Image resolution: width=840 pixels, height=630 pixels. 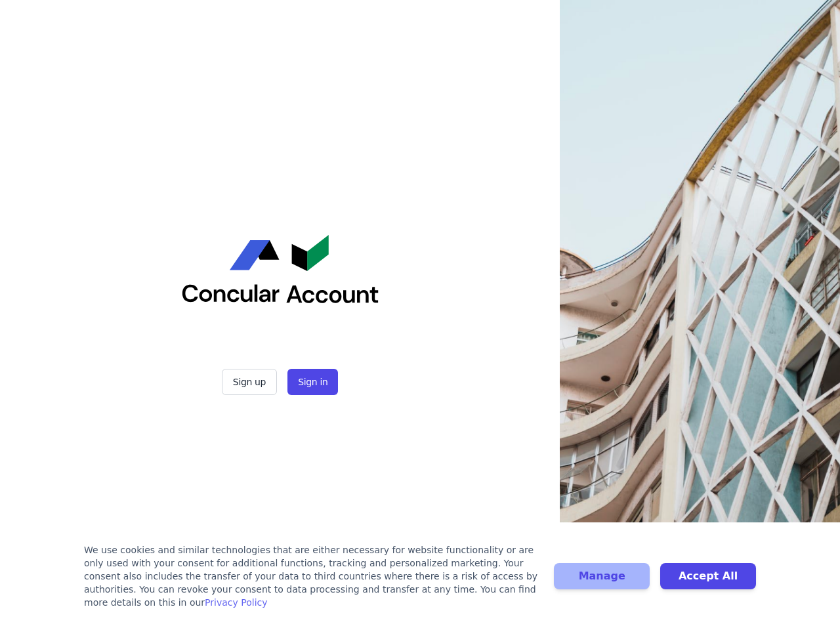 I want to click on button: Accept All, so click(x=708, y=577).